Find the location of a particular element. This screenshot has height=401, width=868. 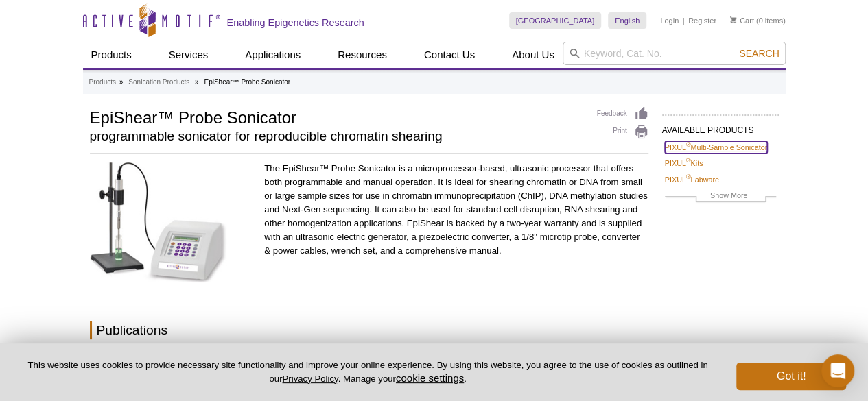

a: Cart is located at coordinates (742, 20).